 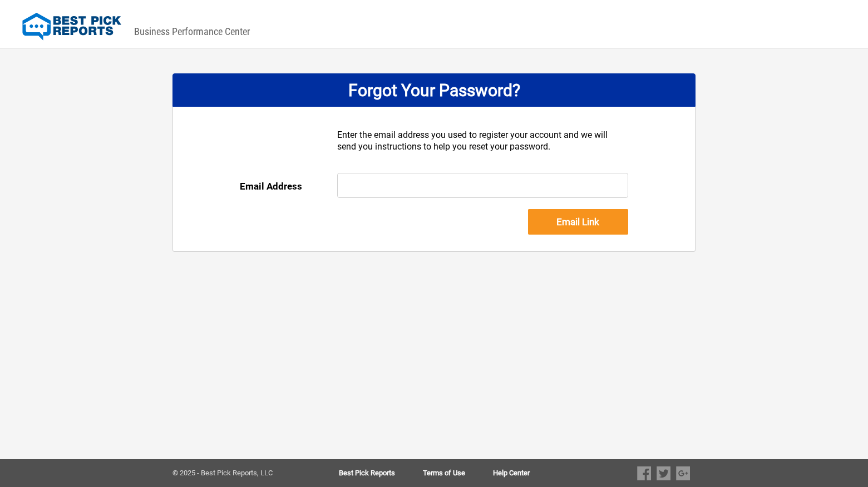 I want to click on div: Forgot Your Password?, so click(x=434, y=90).